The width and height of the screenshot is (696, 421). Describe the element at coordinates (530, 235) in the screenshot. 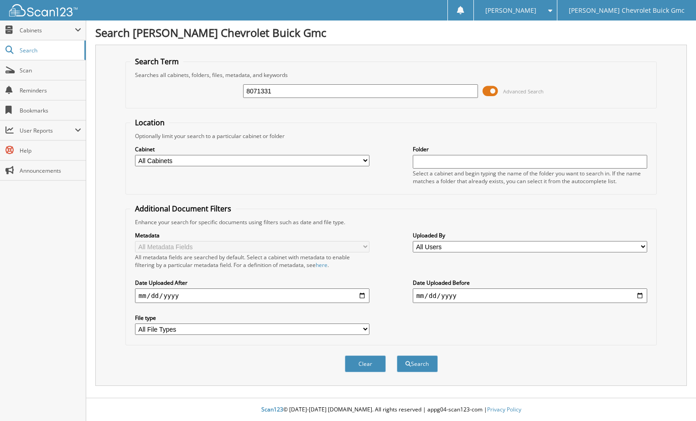

I see `label: Uploaded By` at that location.